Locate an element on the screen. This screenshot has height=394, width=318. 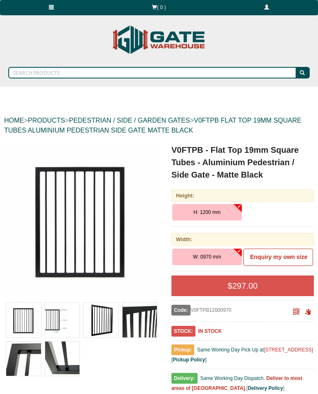
input: SEARCH PRODUCTS is located at coordinates (152, 73).